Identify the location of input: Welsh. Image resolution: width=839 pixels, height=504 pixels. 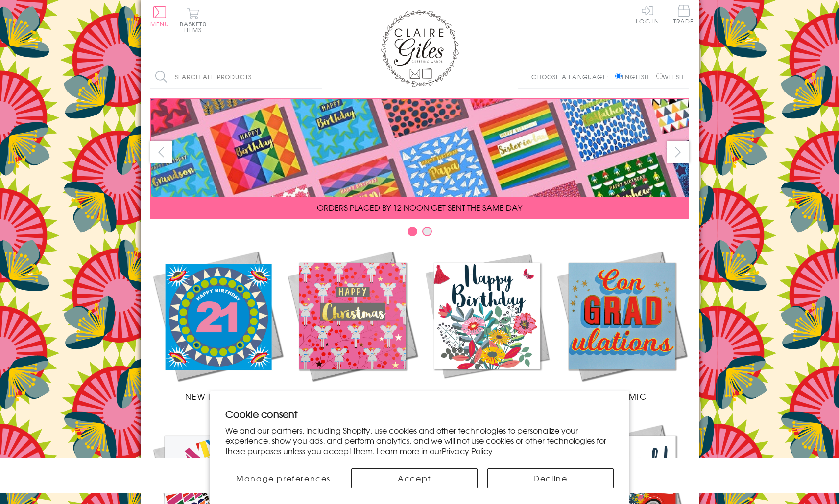
(659, 76).